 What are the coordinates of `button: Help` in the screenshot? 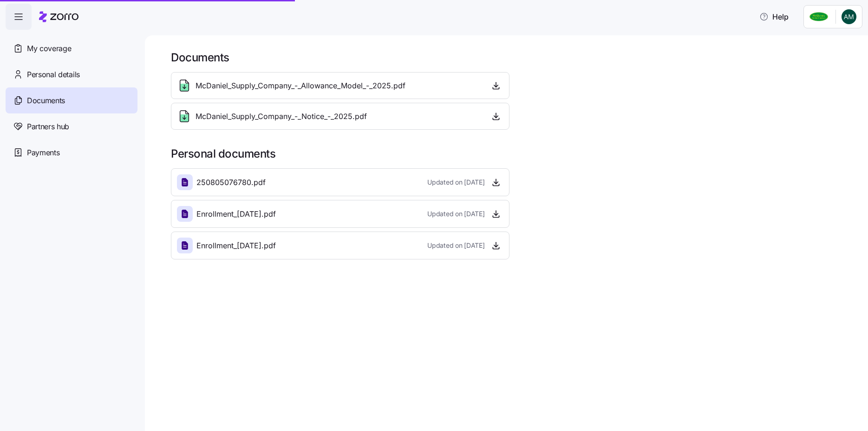 It's located at (773, 17).